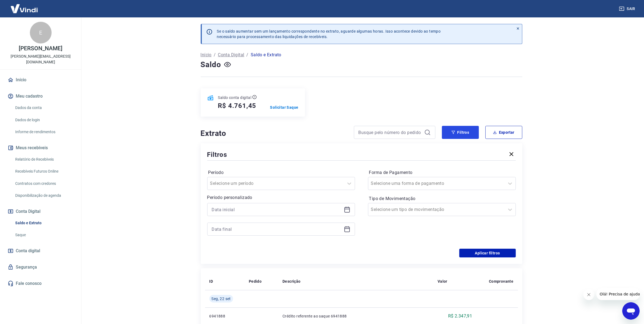 Image resolution: width=644 pixels, height=324 pixels. What do you see at coordinates (284, 107) in the screenshot?
I see `p: Solicitar Saque` at bounding box center [284, 107].